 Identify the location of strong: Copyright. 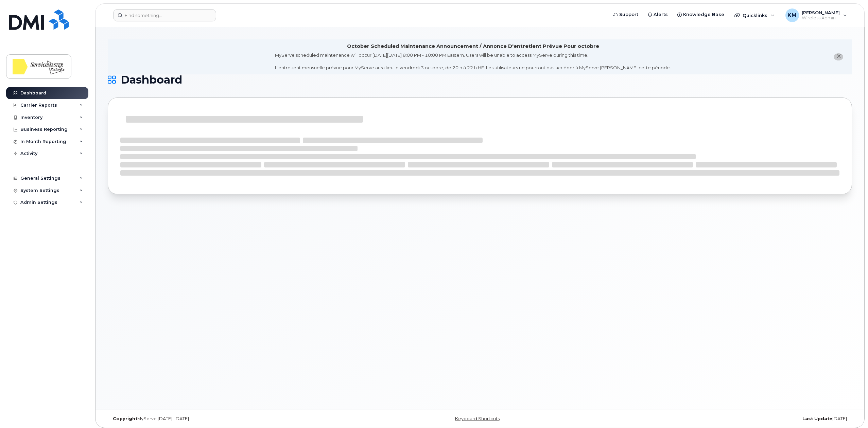
(125, 418).